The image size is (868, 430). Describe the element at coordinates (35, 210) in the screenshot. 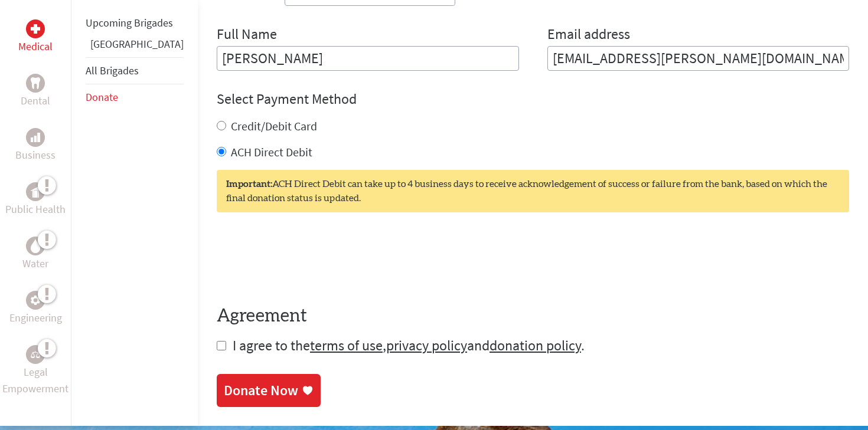

I see `p: Public Health` at that location.